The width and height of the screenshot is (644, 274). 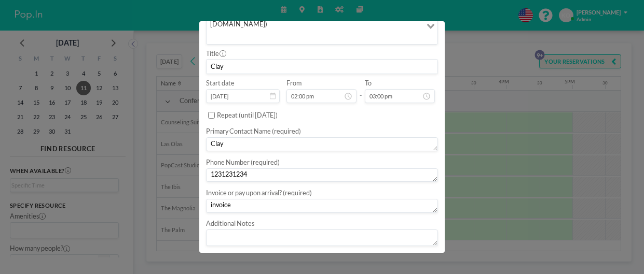 I want to click on label: Phone Number (required), so click(x=243, y=163).